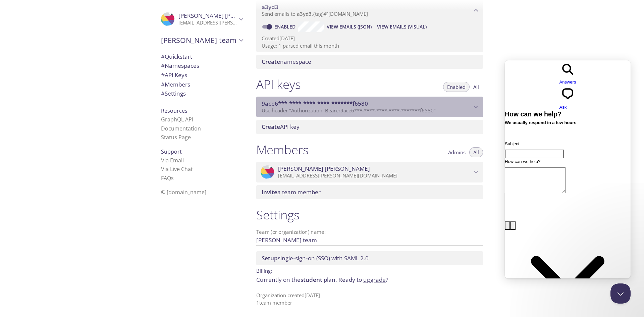 This screenshot has height=317, width=644. I want to click on h1: Settings, so click(369, 215).